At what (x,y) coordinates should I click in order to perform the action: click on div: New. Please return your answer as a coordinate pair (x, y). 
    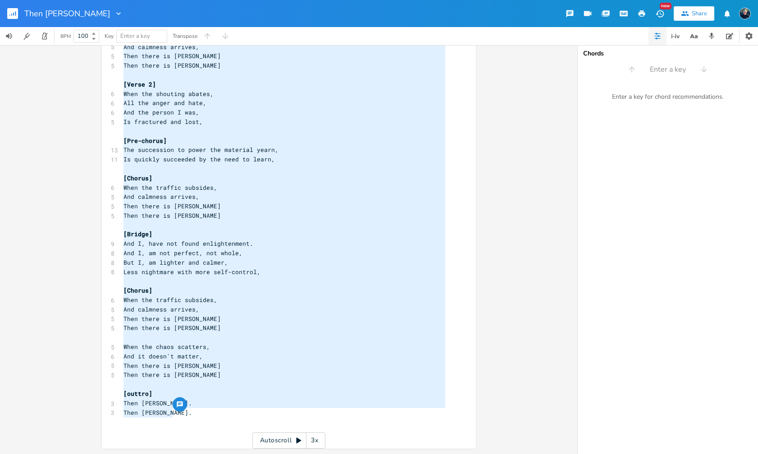
    Looking at the image, I should click on (666, 6).